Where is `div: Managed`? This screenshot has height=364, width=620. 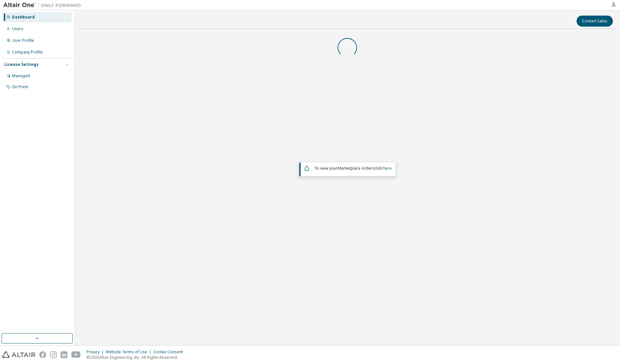
div: Managed is located at coordinates (21, 76).